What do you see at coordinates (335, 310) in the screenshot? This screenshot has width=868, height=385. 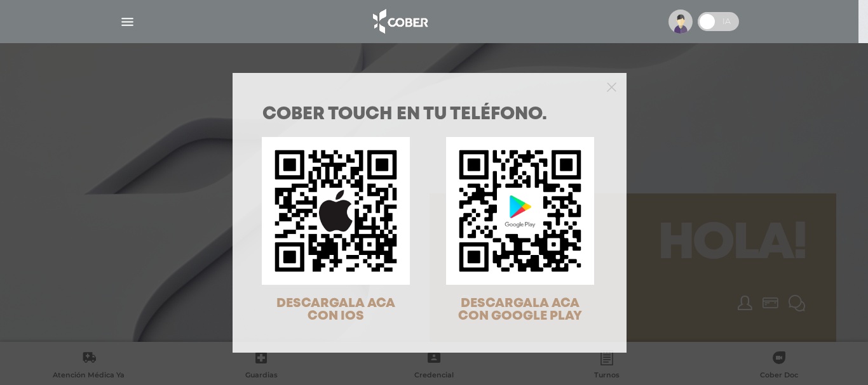 I see `span: DESCARGALA ACA CON IOS` at bounding box center [335, 310].